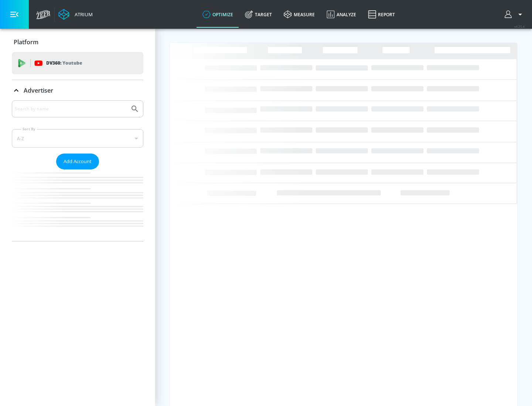 Image resolution: width=532 pixels, height=406 pixels. Describe the element at coordinates (381, 14) in the screenshot. I see `a: Report` at that location.